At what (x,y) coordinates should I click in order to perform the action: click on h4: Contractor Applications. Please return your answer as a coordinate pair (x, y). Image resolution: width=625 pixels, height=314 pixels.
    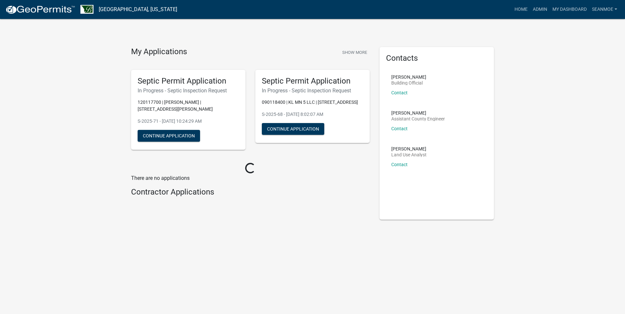
    Looking at the image, I should click on (250, 192).